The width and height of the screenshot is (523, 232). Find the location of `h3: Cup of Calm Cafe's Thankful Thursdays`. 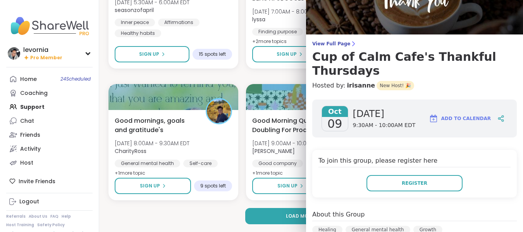

h3: Cup of Calm Cafe's Thankful Thursdays is located at coordinates (415, 64).